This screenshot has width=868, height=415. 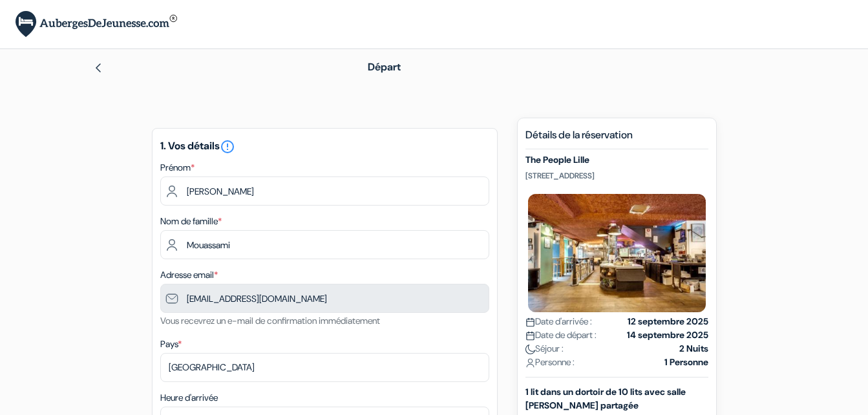 What do you see at coordinates (550, 362) in the screenshot?
I see `span: Personne :` at bounding box center [550, 362].